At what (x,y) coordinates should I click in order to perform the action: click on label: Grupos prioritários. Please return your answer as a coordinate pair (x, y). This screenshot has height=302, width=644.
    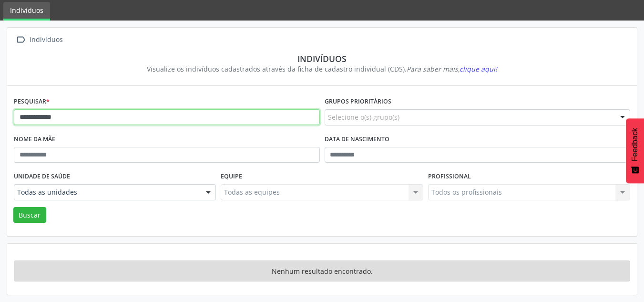
    Looking at the image, I should click on (358, 102).